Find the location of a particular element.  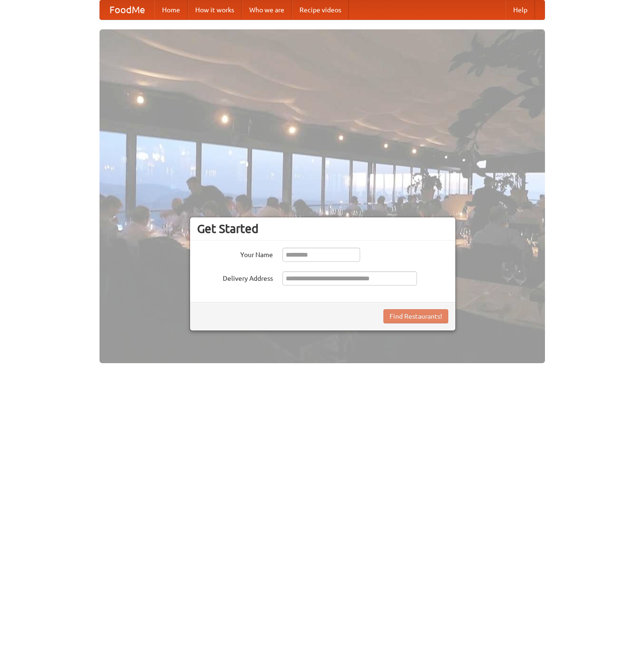

a: Home is located at coordinates (171, 10).